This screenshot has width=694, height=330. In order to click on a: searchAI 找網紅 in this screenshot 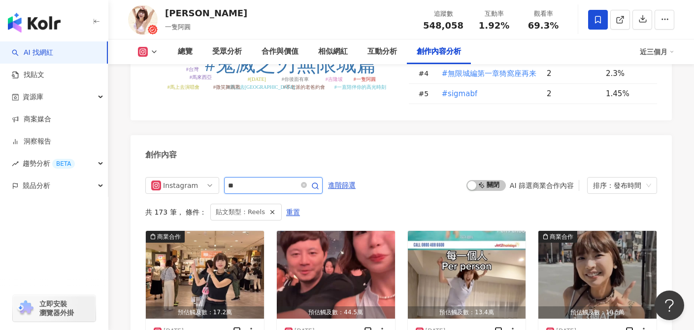, I will do `click(33, 53)`.